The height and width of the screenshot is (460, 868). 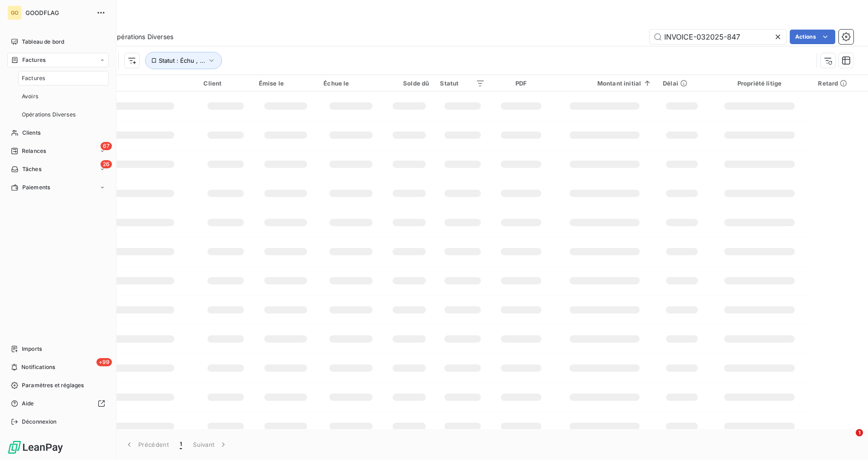 What do you see at coordinates (58, 404) in the screenshot?
I see `a: Aide` at bounding box center [58, 404].